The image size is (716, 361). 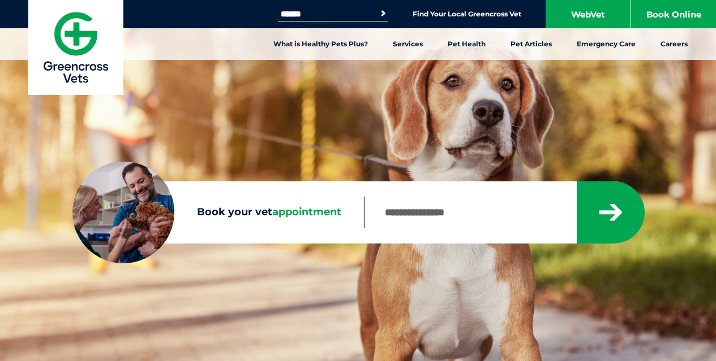 I want to click on a: What is Healthy Pets Plus?, so click(x=320, y=44).